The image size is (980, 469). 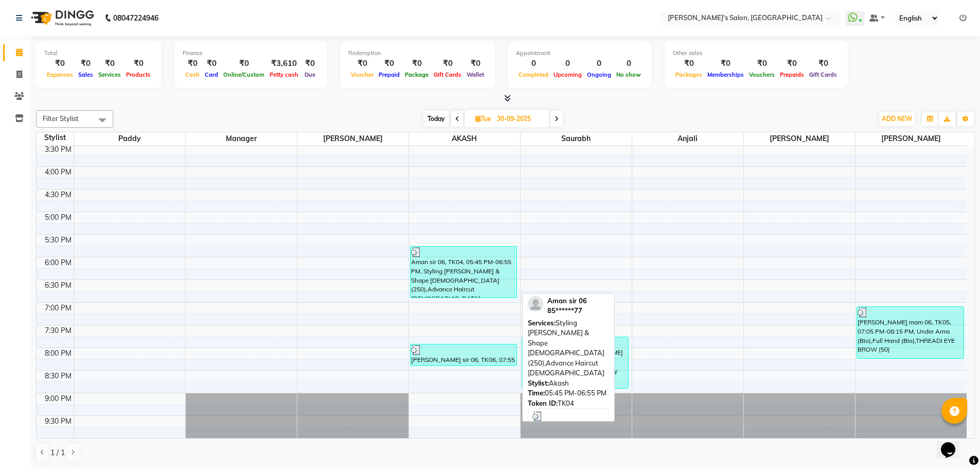 What do you see at coordinates (538, 383) in the screenshot?
I see `span: Stylist:` at bounding box center [538, 383].